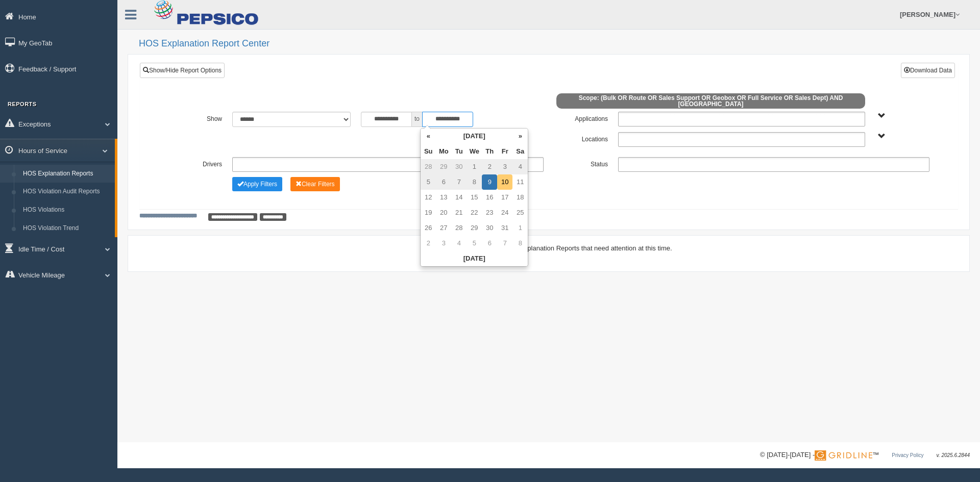 Image resolution: width=980 pixels, height=482 pixels. Describe the element at coordinates (548, 248) in the screenshot. I see `div: There are no HOS Violations or Explanation Reports that need attention at this time.` at that location.